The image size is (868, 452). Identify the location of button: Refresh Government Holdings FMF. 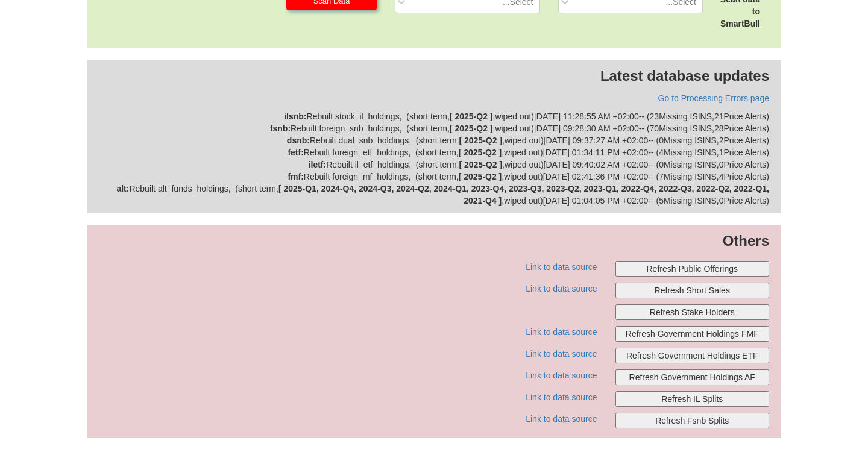
(693, 334).